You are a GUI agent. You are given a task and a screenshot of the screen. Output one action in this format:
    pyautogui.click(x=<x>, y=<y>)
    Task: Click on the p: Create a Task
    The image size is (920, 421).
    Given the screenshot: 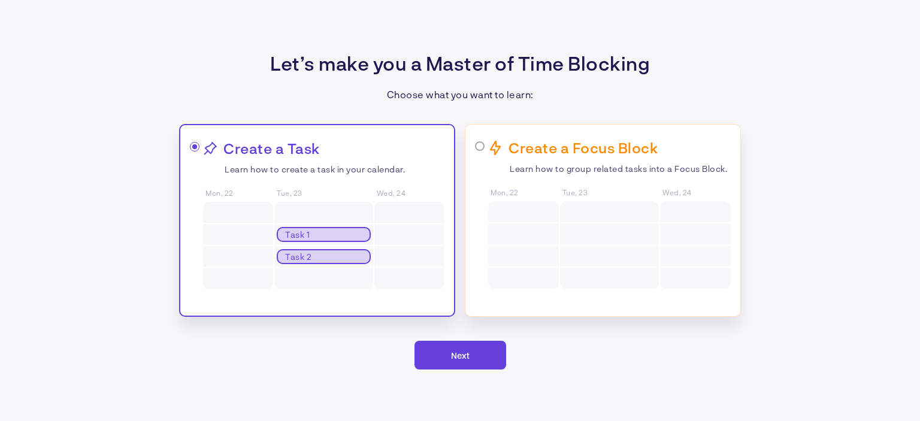 What is the action you would take?
    pyautogui.click(x=271, y=148)
    